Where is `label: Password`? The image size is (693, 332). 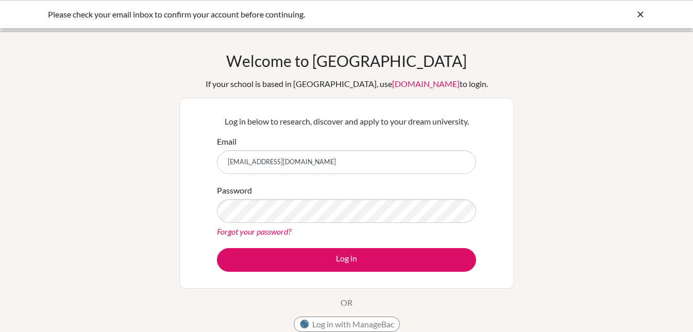 label: Password is located at coordinates (235, 191).